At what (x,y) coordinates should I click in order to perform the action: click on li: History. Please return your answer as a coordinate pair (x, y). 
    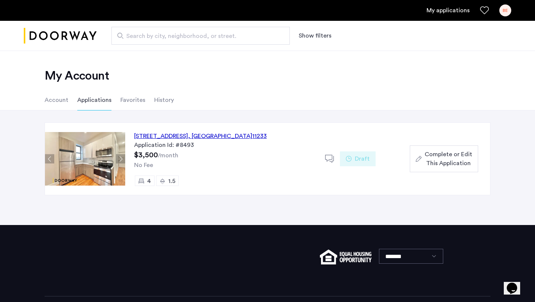
    Looking at the image, I should click on (164, 100).